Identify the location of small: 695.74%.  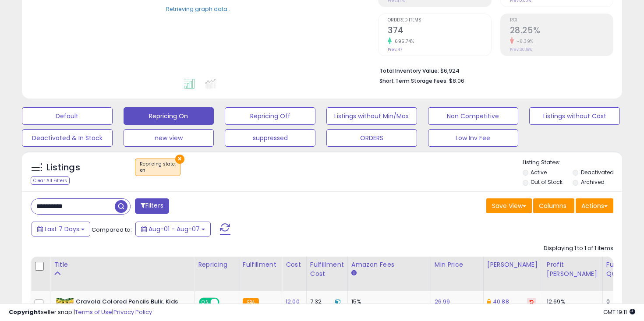
(403, 41).